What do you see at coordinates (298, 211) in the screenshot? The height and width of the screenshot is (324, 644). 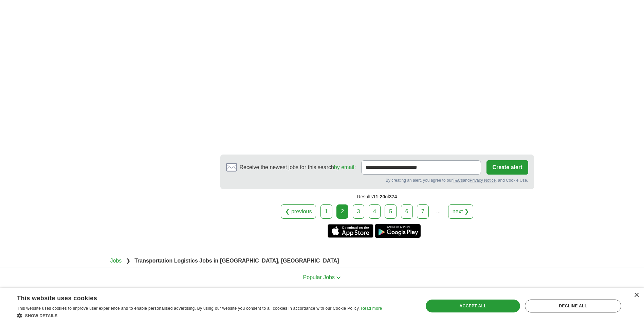 I see `a: ❮ previous` at bounding box center [298, 211].